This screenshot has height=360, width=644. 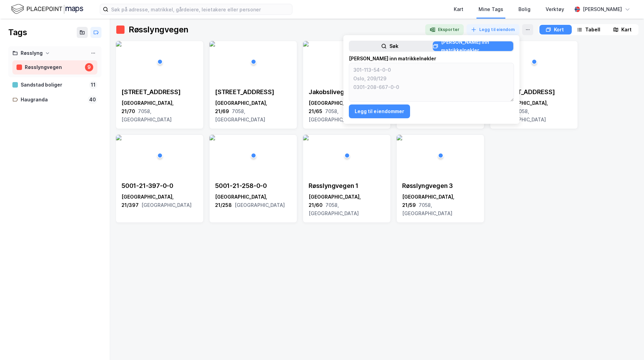 What do you see at coordinates (394, 46) in the screenshot?
I see `div: Søk` at bounding box center [394, 46].